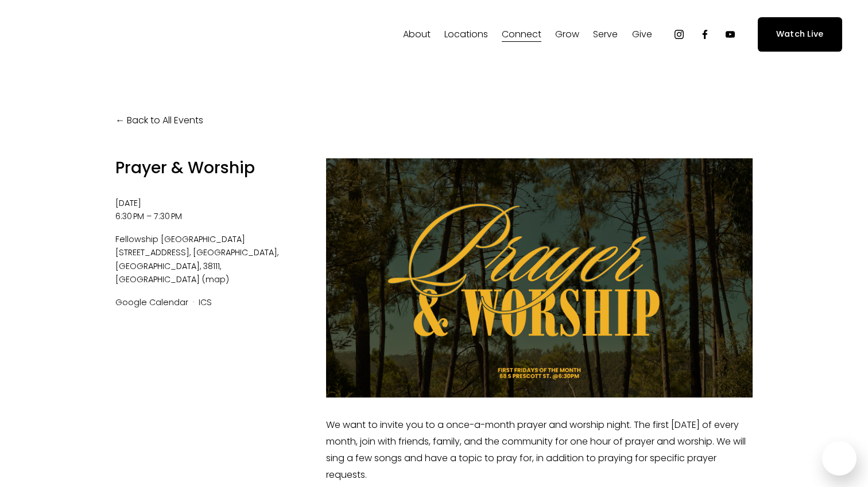  What do you see at coordinates (168, 216) in the screenshot?
I see `time: 7:30 PM` at bounding box center [168, 216].